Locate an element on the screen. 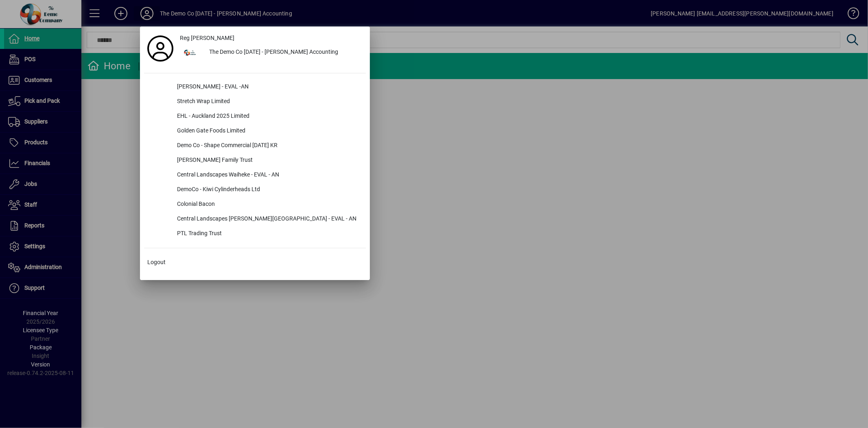  button: Colonial Bacon is located at coordinates (255, 205).